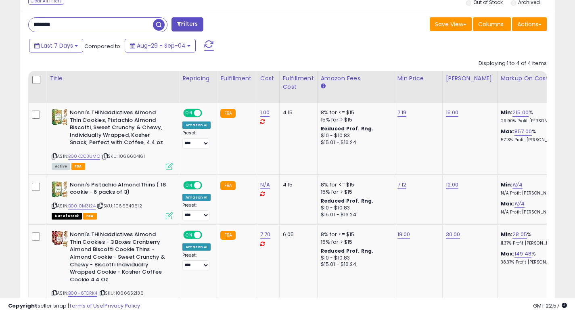  Describe the element at coordinates (83, 293) in the screenshot. I see `a: B00H6TCRK4` at that location.